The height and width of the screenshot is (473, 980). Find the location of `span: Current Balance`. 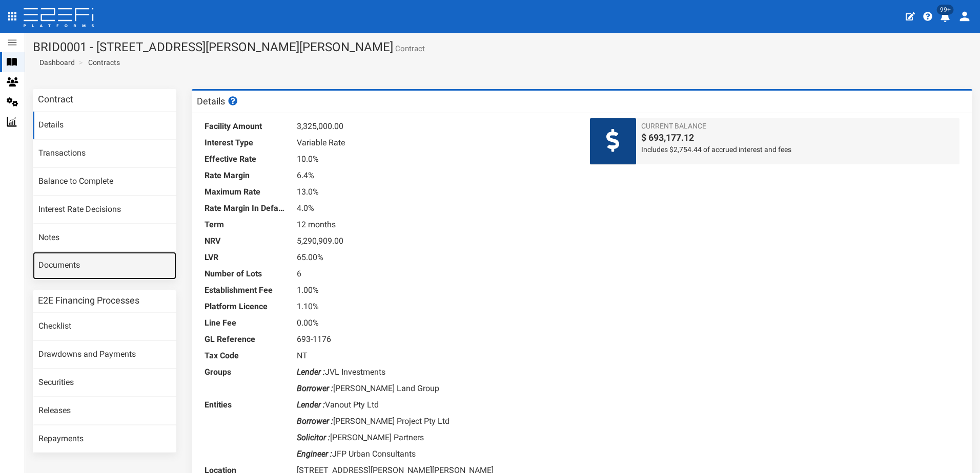

span: Current Balance is located at coordinates (798, 126).